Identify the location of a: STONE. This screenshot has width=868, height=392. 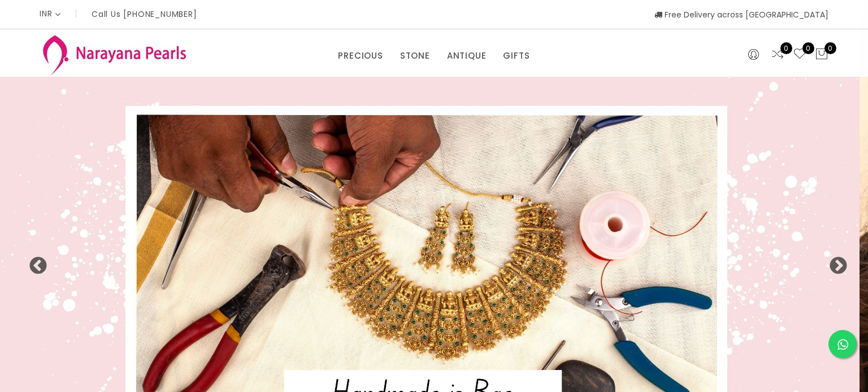
(414, 56).